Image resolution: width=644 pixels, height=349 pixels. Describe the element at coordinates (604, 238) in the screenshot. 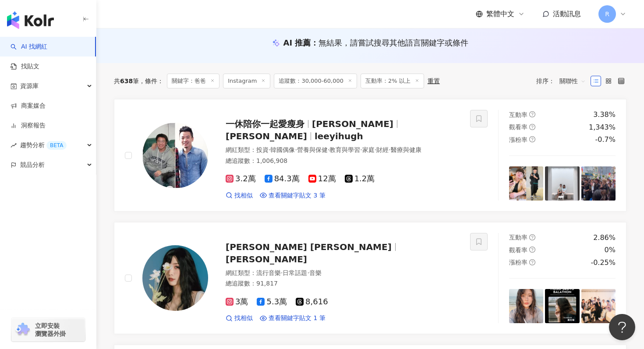

I see `div: 2.86%` at that location.